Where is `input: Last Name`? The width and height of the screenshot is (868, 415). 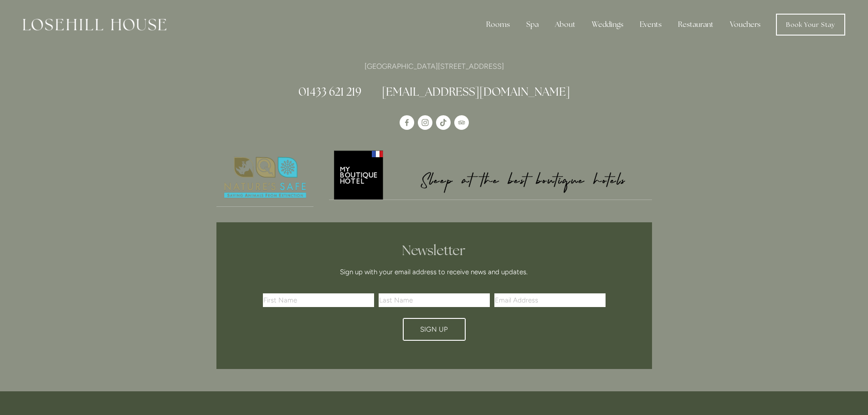
input: Last Name is located at coordinates (434, 300).